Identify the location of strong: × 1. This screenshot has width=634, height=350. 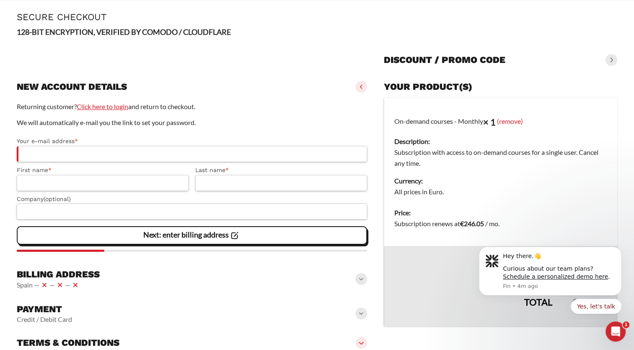
(490, 122).